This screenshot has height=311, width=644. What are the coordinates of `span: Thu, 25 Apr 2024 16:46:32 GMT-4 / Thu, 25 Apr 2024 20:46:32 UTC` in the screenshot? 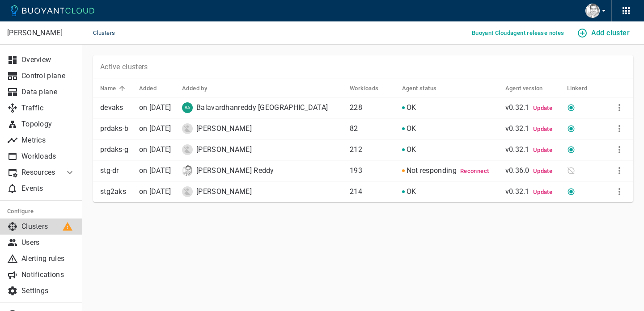 It's located at (155, 107).